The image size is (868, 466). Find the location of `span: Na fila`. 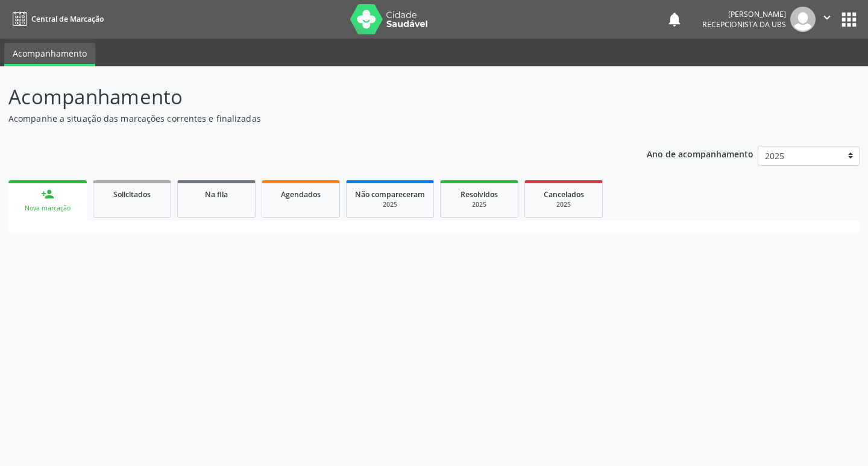

span: Na fila is located at coordinates (217, 194).